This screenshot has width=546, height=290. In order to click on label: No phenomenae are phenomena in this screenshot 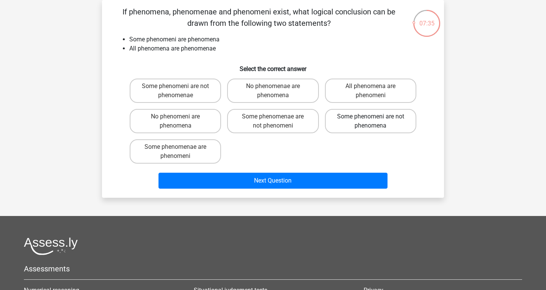, I will do `click(272, 91)`.